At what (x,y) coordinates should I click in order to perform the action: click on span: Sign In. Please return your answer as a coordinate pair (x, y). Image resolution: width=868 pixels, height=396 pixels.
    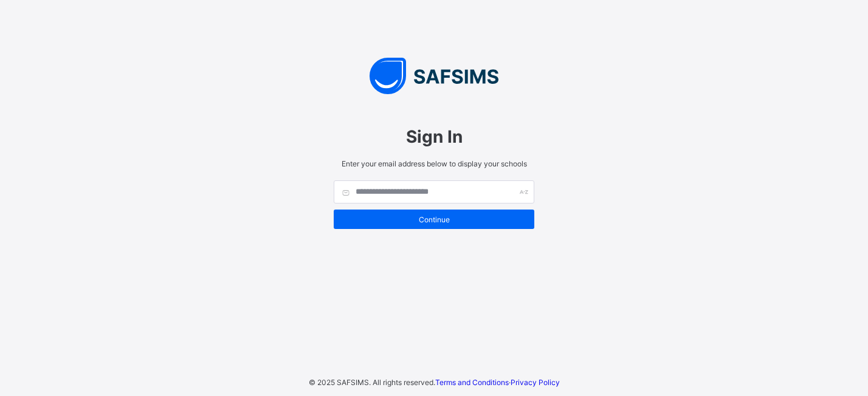
    Looking at the image, I should click on (434, 137).